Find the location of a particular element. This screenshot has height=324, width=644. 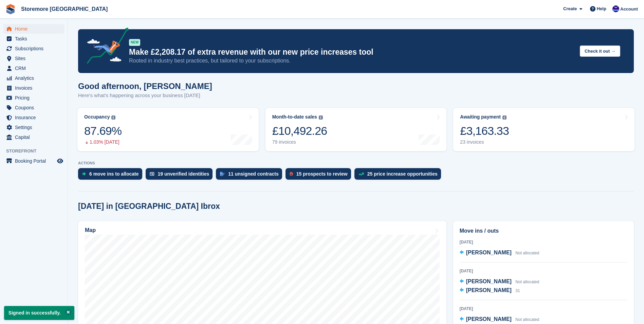

img: prospect-51fa495bee0391a8d652442698ab0144808aea92771e9ea1ae160a38d050c398.svg is located at coordinates (291, 173).